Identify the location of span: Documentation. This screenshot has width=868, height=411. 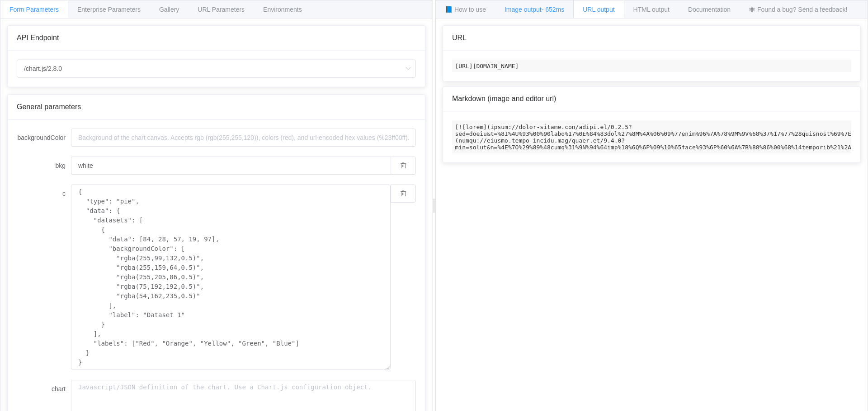
(709, 10).